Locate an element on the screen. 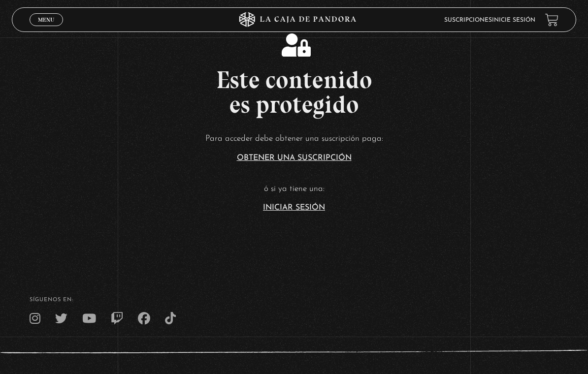 Image resolution: width=588 pixels, height=374 pixels. a: Iniciar Sesión is located at coordinates (294, 207).